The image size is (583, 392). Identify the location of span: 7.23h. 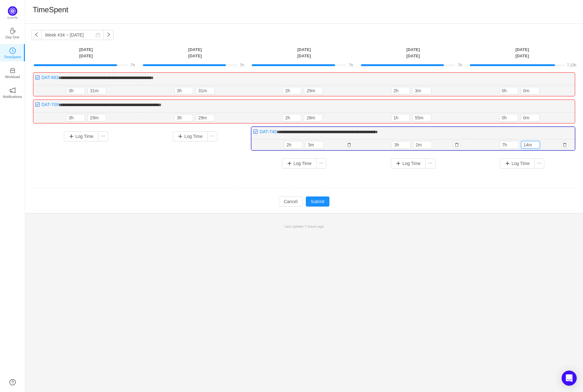
(572, 65).